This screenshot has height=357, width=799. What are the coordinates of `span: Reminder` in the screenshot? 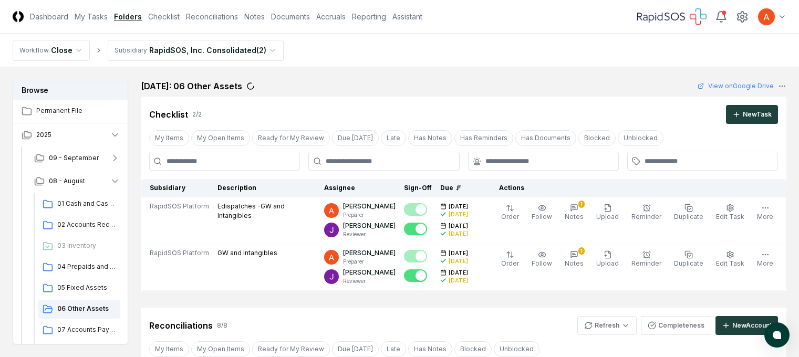 It's located at (646, 263).